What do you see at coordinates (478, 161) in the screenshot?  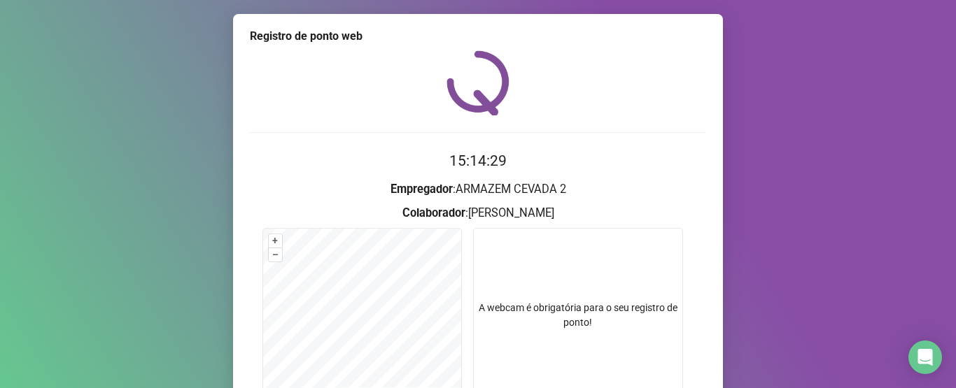 I see `time: 15:14:29` at bounding box center [478, 161].